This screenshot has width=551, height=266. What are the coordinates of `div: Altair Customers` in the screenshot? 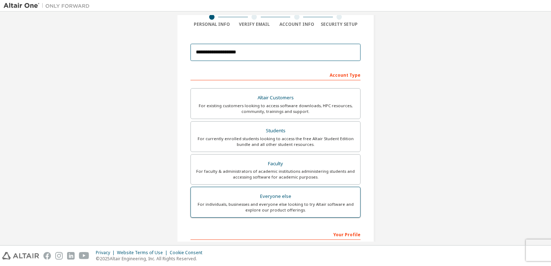 It's located at (275, 98).